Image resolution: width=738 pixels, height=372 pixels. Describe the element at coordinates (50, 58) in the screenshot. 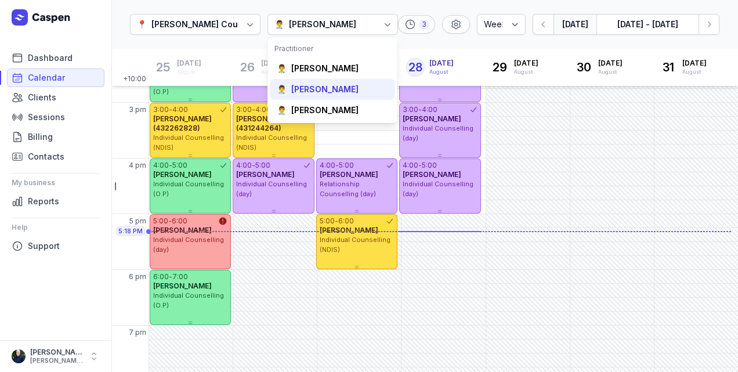

I see `span: Dashboard` at that location.